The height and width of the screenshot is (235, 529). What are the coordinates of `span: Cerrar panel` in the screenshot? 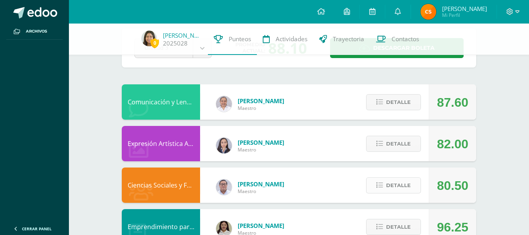 It's located at (37, 228).